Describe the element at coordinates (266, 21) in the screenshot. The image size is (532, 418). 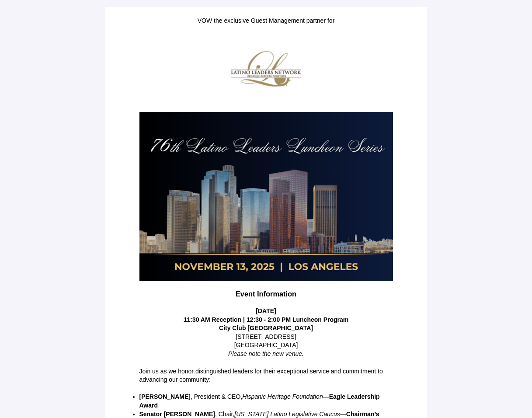
I see `p: VOW the exclusive Guest Management partner for` at that location.